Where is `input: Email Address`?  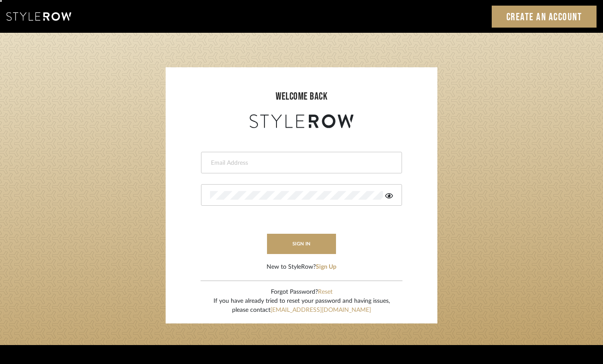 input: Email Address is located at coordinates (300, 163).